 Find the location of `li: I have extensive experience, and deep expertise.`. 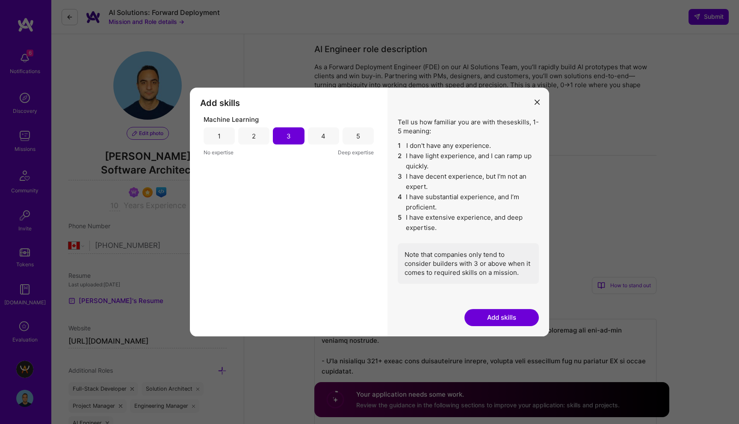

li: I have extensive experience, and deep expertise. is located at coordinates (468, 223).